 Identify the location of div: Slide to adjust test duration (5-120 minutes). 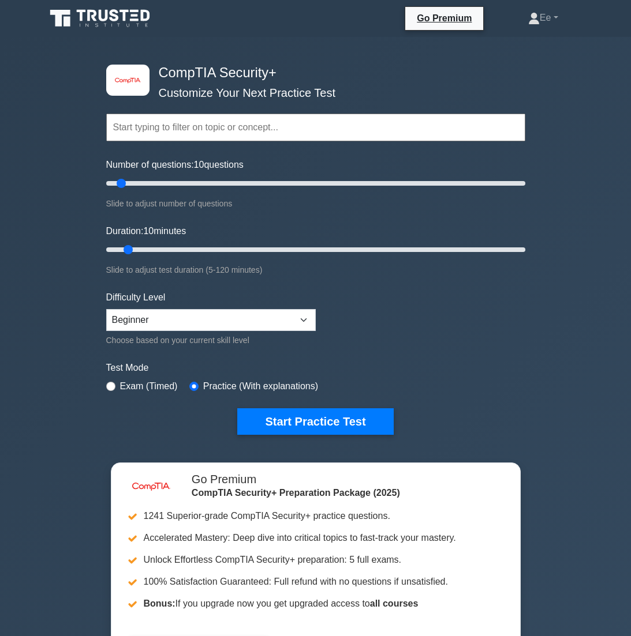
(316, 270).